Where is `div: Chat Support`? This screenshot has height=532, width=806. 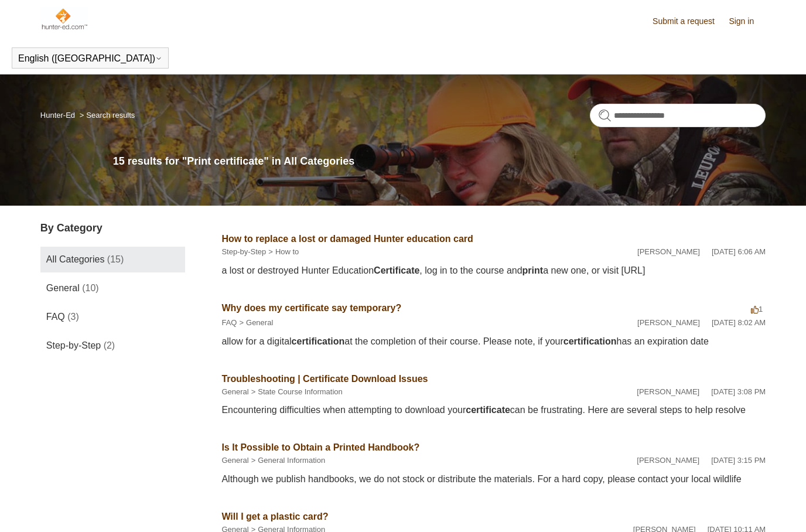 div: Chat Support is located at coordinates (764, 508).